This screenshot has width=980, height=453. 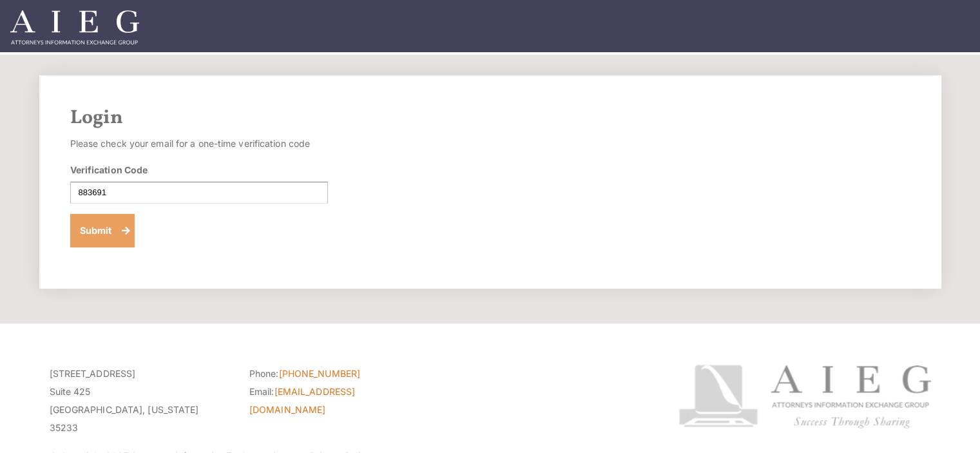 What do you see at coordinates (74, 27) in the screenshot?
I see `img: Attorneys Information Exchange Group` at bounding box center [74, 27].